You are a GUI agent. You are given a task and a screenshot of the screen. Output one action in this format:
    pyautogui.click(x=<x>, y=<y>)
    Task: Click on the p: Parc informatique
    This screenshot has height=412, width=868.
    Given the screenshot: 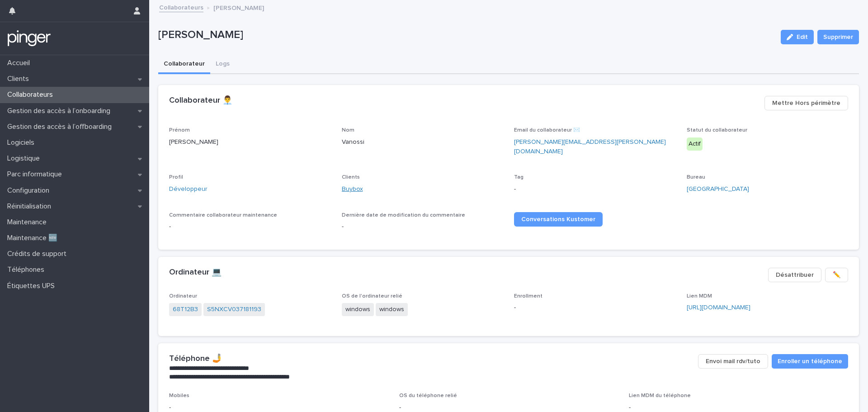 What is the action you would take?
    pyautogui.click(x=36, y=174)
    